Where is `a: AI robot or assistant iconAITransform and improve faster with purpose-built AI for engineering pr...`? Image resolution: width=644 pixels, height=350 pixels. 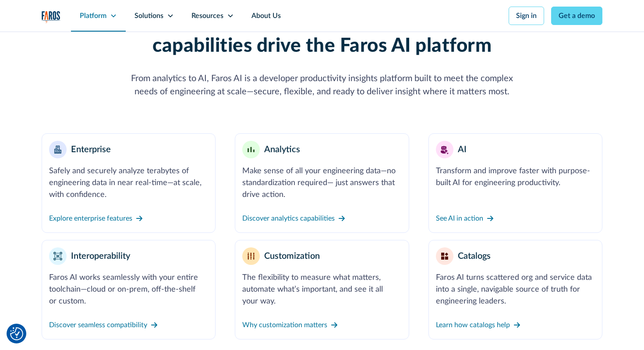 a: AI robot or assistant iconAITransform and improve faster with purpose-built AI for engineering pr... is located at coordinates (515, 183).